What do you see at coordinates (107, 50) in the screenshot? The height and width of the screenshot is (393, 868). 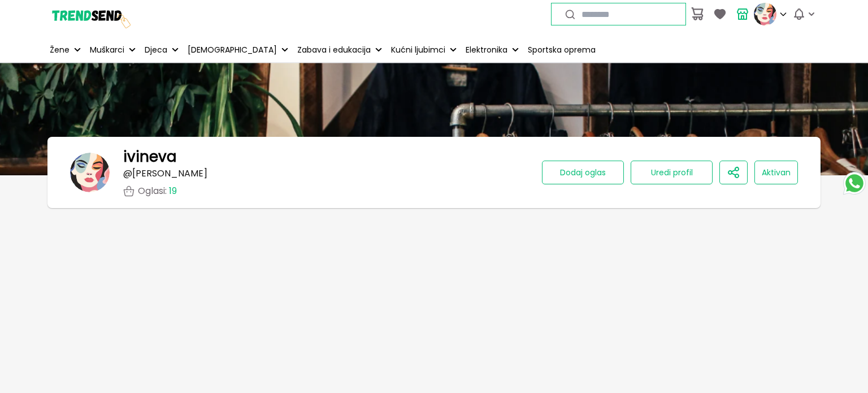 I see `p: Muškarci` at bounding box center [107, 50].